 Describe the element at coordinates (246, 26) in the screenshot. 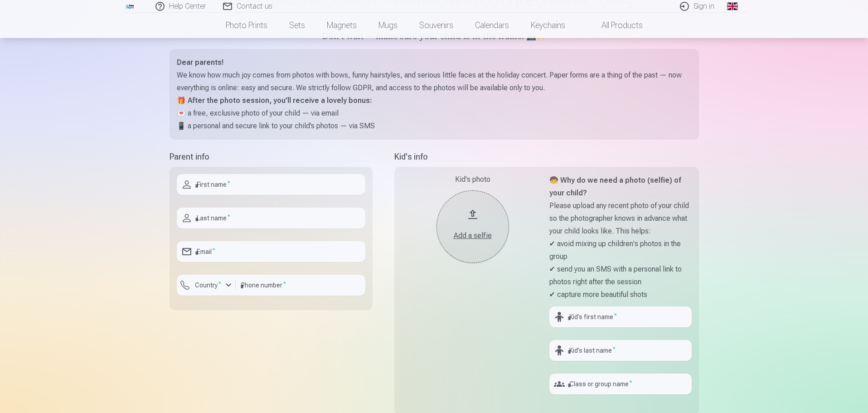

I see `a: Photo prints` at that location.